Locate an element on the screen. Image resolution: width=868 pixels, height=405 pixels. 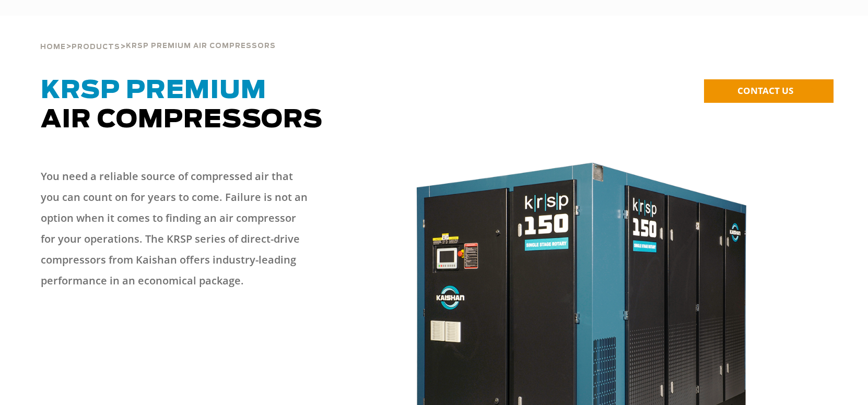
p: You need a reliable source of compressed air that you can count on for years to come. Failure is ... is located at coordinates (177, 228).